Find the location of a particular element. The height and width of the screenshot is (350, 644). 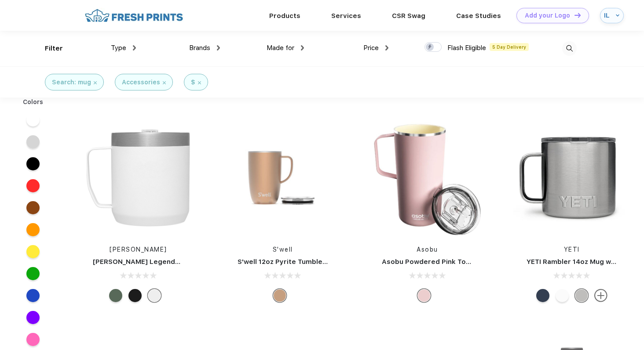

a: YETI is located at coordinates (572, 250).